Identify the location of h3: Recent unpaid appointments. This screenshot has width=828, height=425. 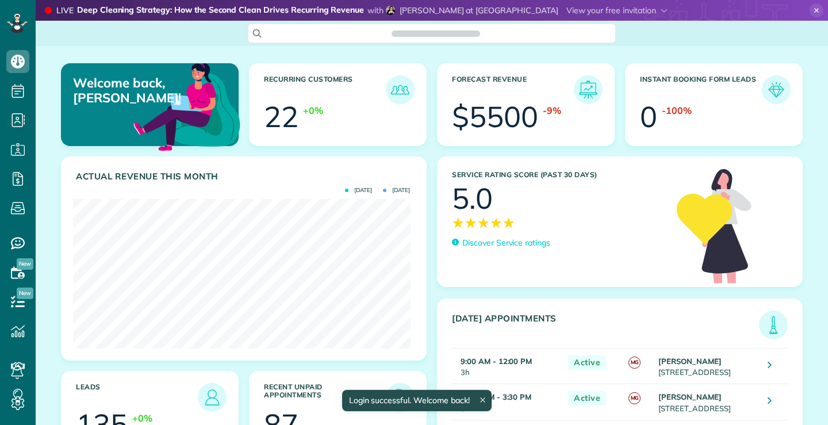
(325, 397).